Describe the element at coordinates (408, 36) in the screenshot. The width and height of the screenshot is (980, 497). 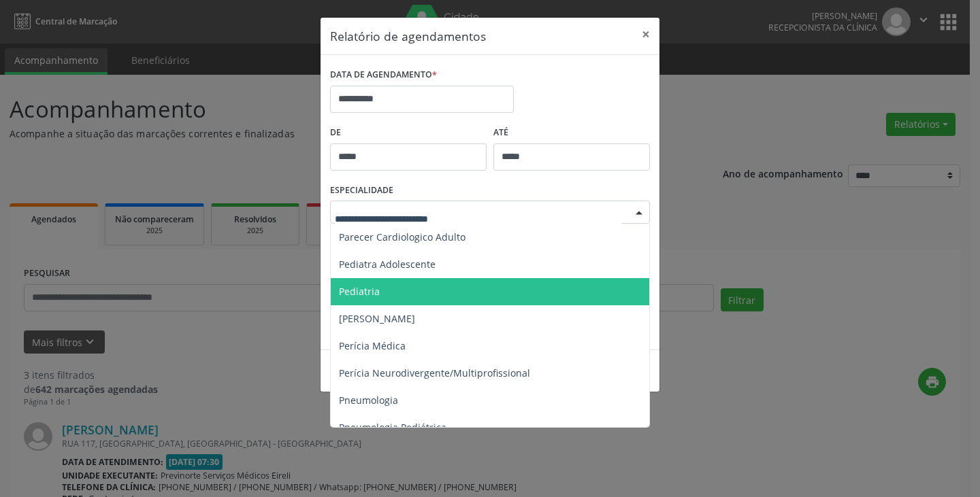
I see `h5: Relatório de agendamentos` at that location.